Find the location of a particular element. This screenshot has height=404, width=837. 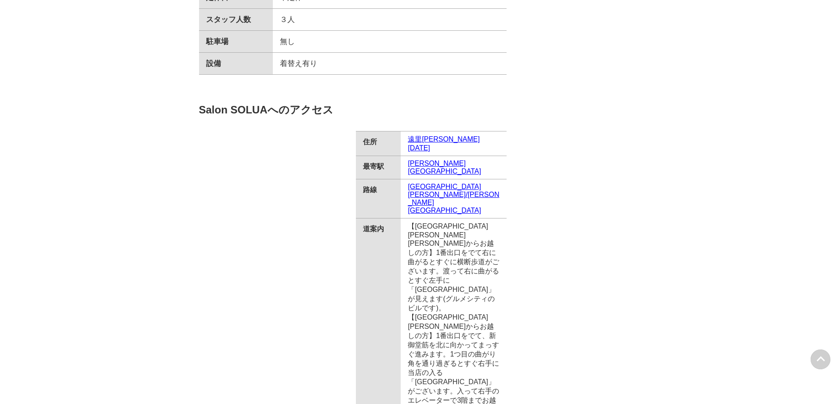

td: ３人 is located at coordinates (390, 20).